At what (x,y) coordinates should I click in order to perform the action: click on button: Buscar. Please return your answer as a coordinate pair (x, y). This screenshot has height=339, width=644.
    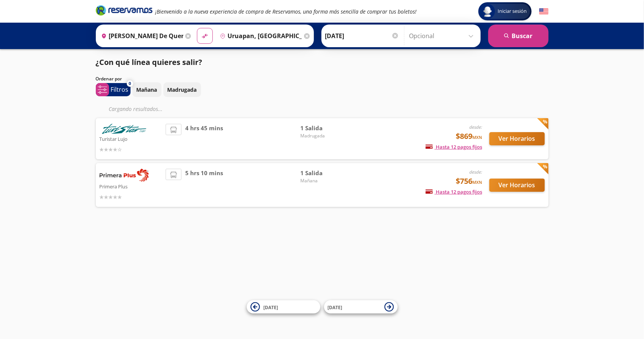
    Looking at the image, I should click on (519, 36).